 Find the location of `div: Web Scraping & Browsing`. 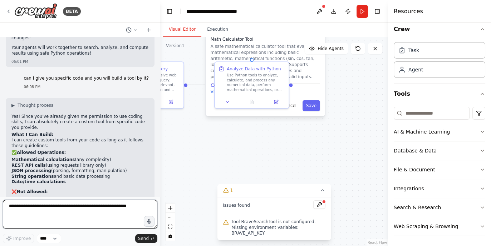

div: Web Scraping & Browsing is located at coordinates (426, 227).